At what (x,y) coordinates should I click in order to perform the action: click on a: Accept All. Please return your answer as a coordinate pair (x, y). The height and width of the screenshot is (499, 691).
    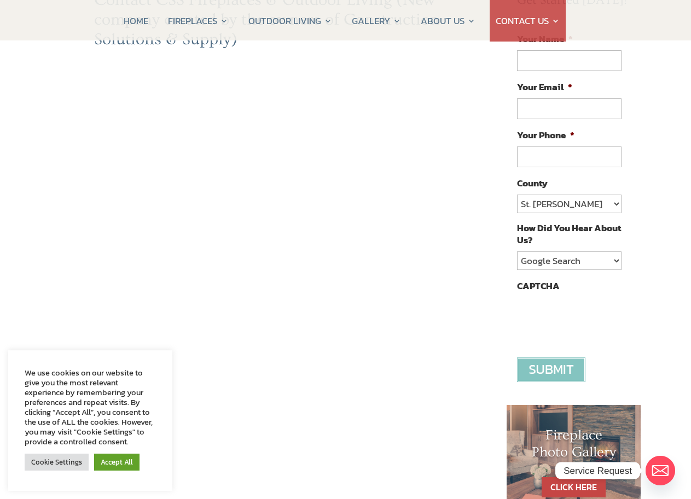
    Looking at the image, I should click on (116, 462).